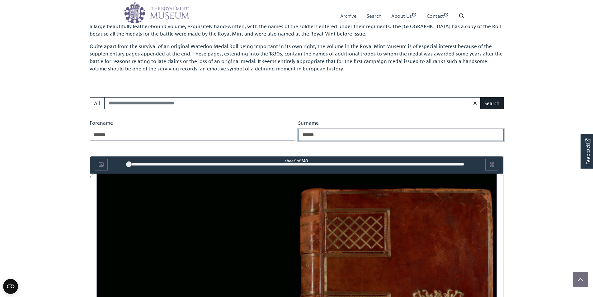 The height and width of the screenshot is (297, 593). What do you see at coordinates (438, 16) in the screenshot?
I see `a: Contact` at bounding box center [438, 16].